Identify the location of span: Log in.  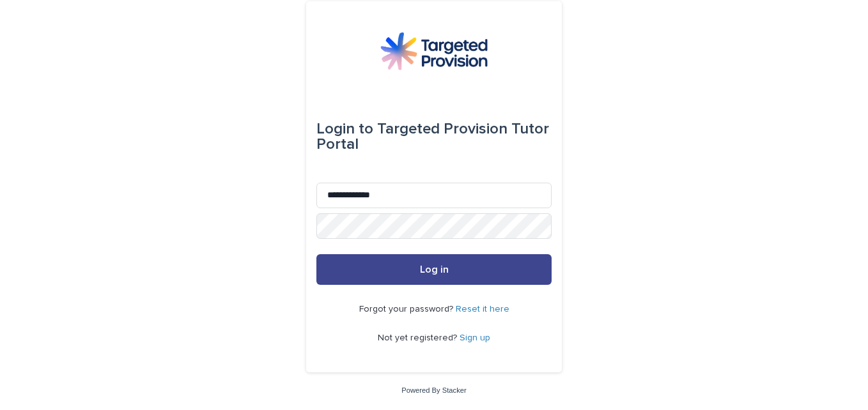
(434, 270).